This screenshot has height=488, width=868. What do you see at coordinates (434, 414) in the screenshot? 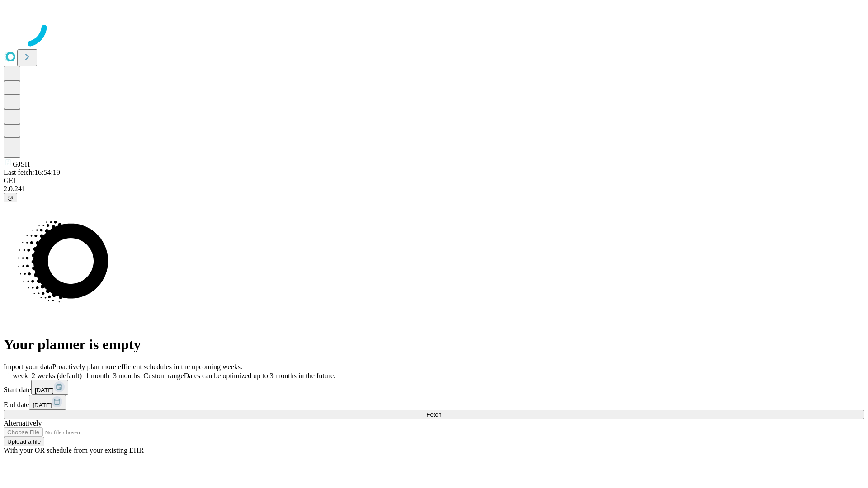
I see `button: Fetch` at bounding box center [434, 414].